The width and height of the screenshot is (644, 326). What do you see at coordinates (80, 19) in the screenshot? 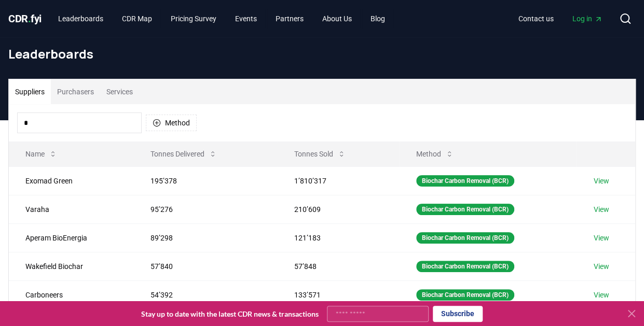
I see `a: Leaderboards` at bounding box center [80, 19].